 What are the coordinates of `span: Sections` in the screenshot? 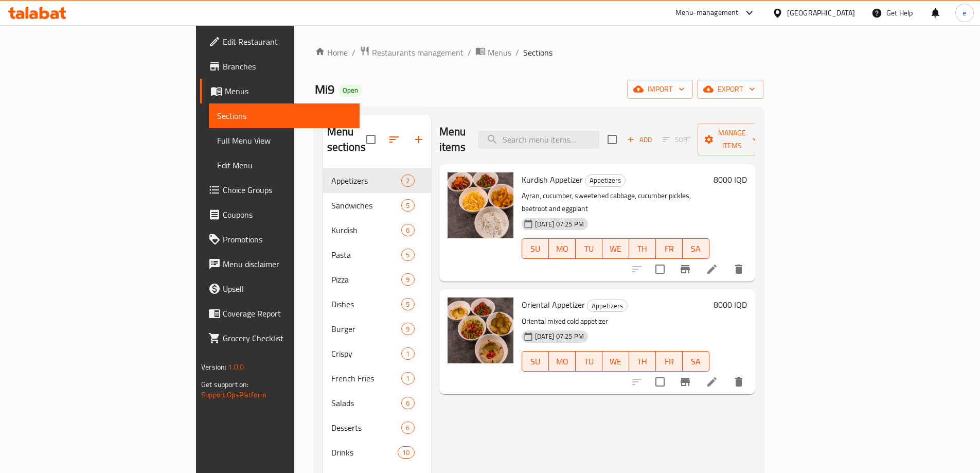 It's located at (284, 116).